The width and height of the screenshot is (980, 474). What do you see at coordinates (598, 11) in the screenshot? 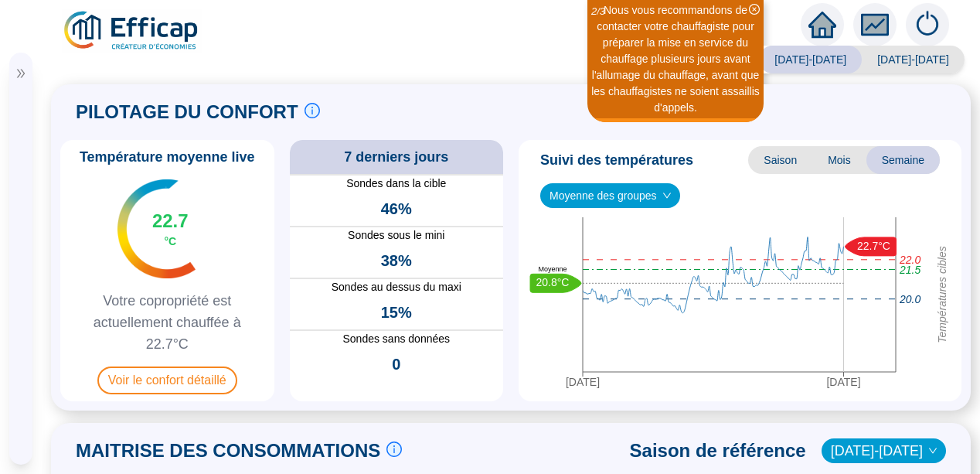
I see `i: 2 / 3` at bounding box center [598, 11].